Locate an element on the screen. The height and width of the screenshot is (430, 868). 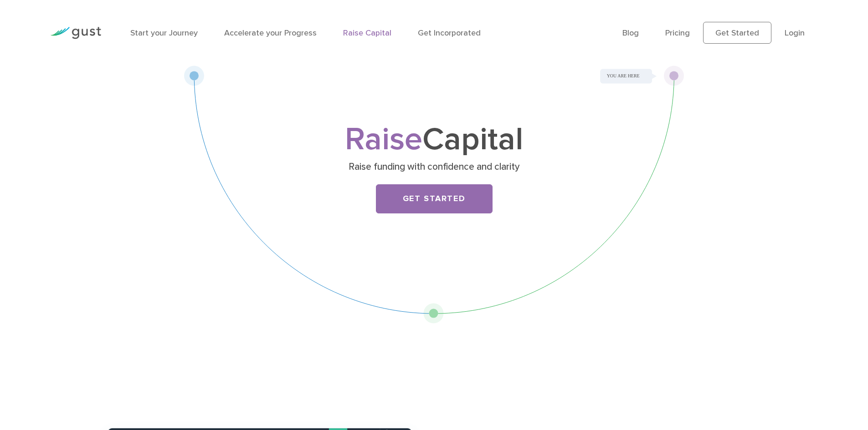
span: Raise is located at coordinates (383, 139).